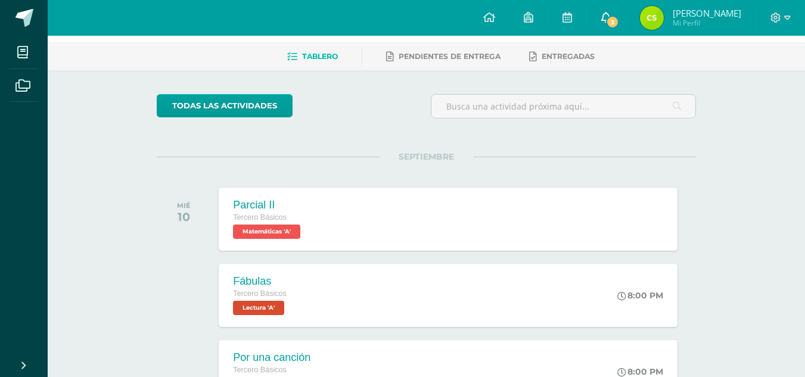  I want to click on span: Tablero, so click(320, 56).